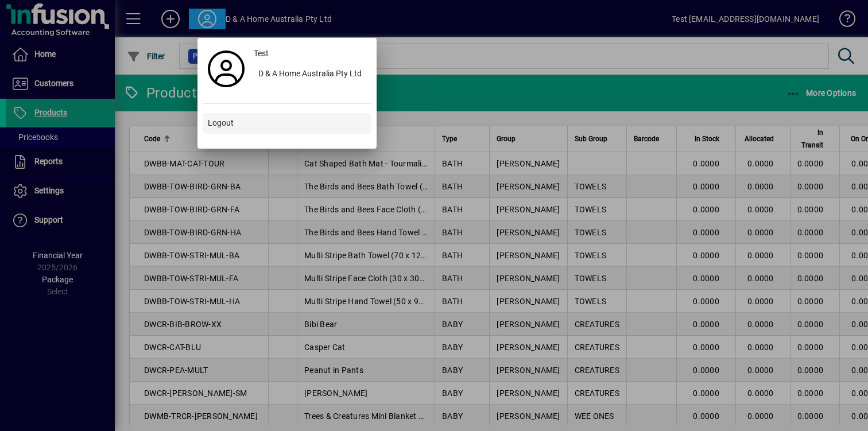  Describe the element at coordinates (226, 69) in the screenshot. I see `a: Profile` at that location.